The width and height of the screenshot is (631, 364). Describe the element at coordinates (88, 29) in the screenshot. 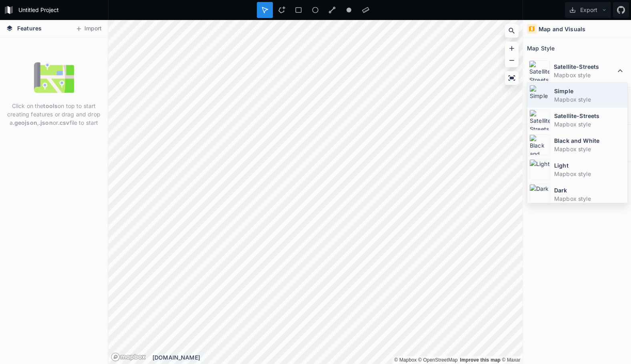

I see `button: Import` at that location.